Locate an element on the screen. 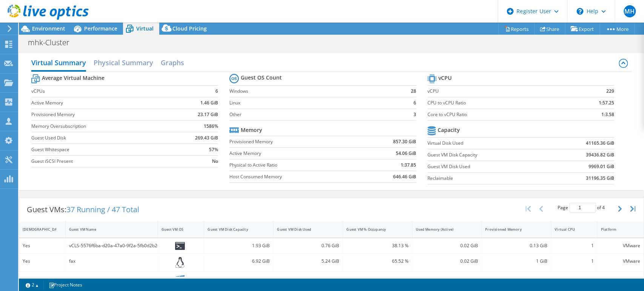 The width and height of the screenshot is (644, 291). div: Guest VM Disk Used is located at coordinates (303, 229).